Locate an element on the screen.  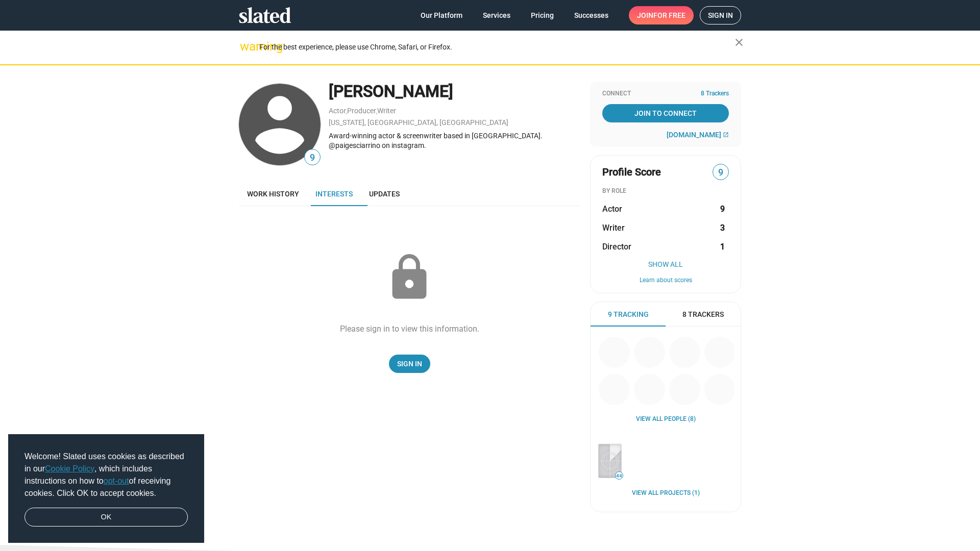
a: Join To Connect is located at coordinates (666, 114).